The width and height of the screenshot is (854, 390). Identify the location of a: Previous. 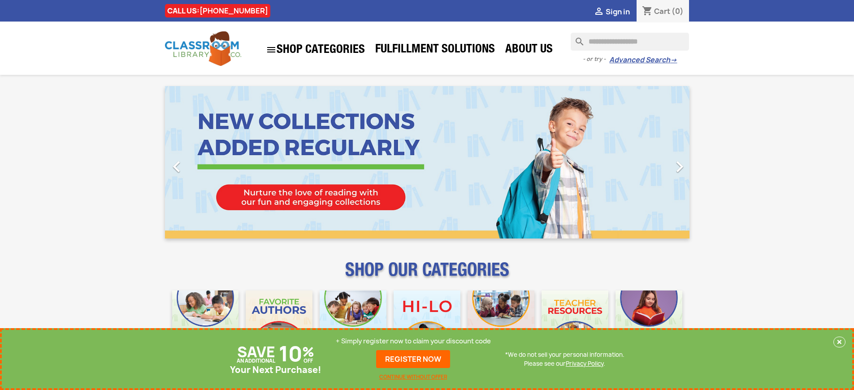
(205, 162).